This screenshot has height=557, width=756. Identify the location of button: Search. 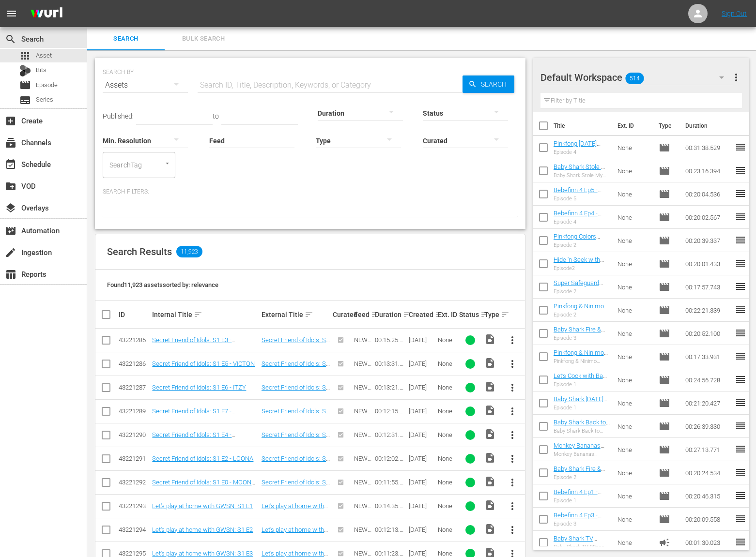
(488, 85).